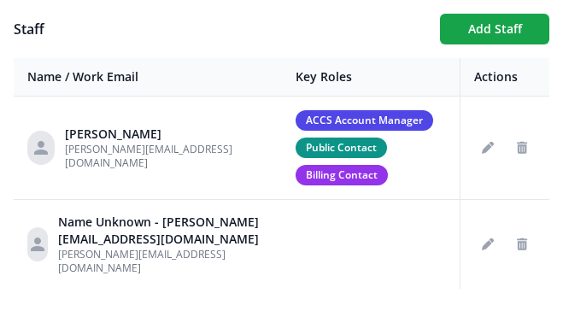 This screenshot has height=311, width=563. Describe the element at coordinates (342, 175) in the screenshot. I see `span: Billing Contact` at that location.